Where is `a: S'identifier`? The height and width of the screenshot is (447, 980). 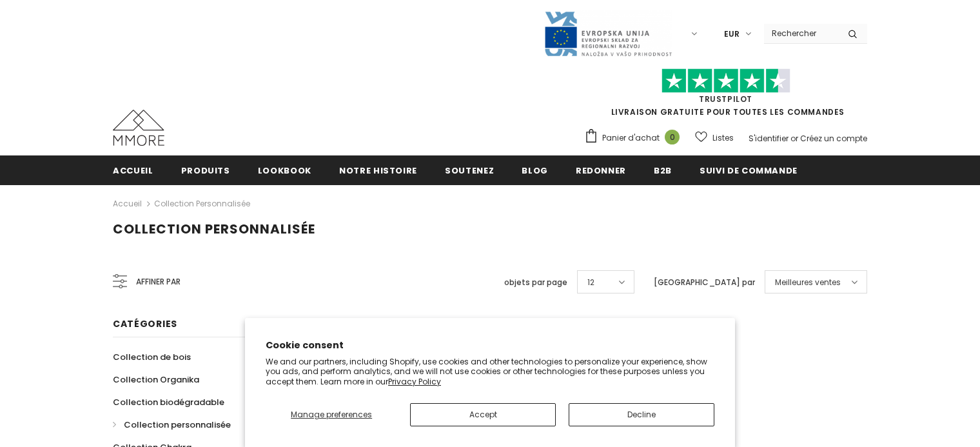
a: S'identifier is located at coordinates (769, 138).